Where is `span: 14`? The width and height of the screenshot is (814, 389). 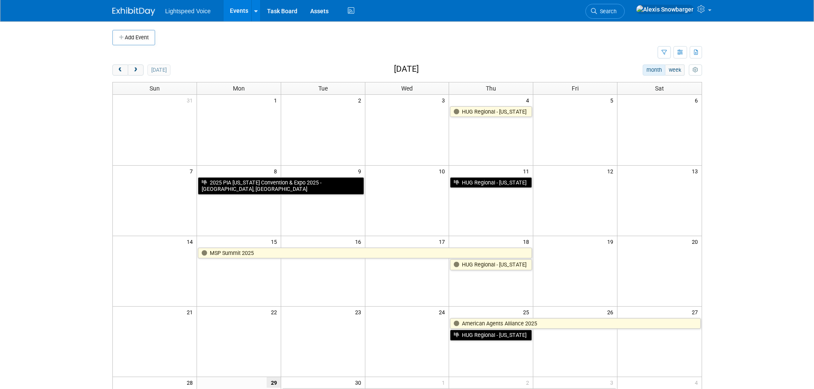
span: 14 is located at coordinates (191, 242).